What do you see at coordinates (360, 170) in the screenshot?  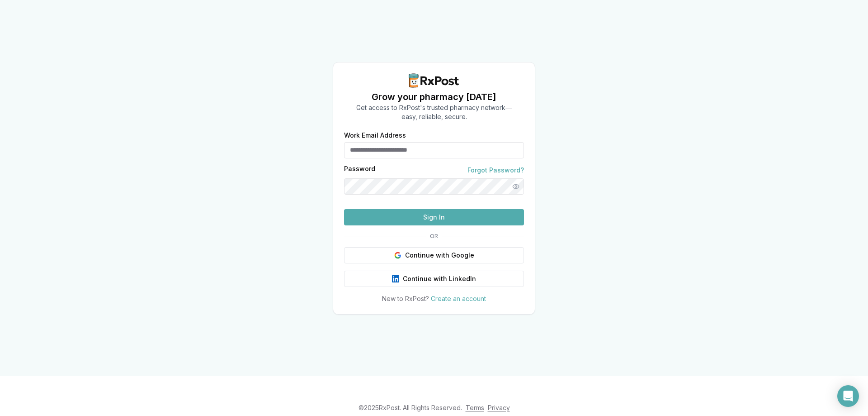 I see `label: Password` at bounding box center [360, 170].